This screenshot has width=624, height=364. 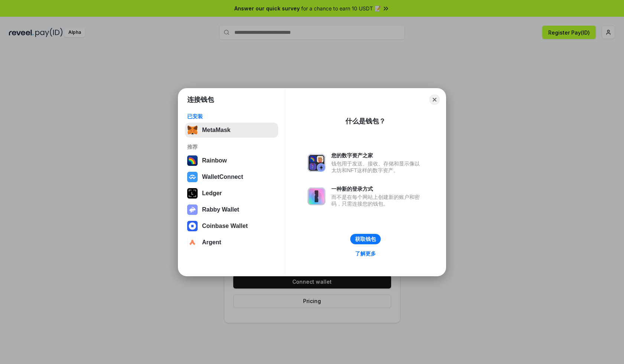 What do you see at coordinates (192, 160) in the screenshot?
I see `img: svg+xml,%3Csvg%20width%3D%22120%22%20height%3D%22120%22%20viewBox%3D%220%200%20120%20120%22%20fil...` at bounding box center [192, 160].